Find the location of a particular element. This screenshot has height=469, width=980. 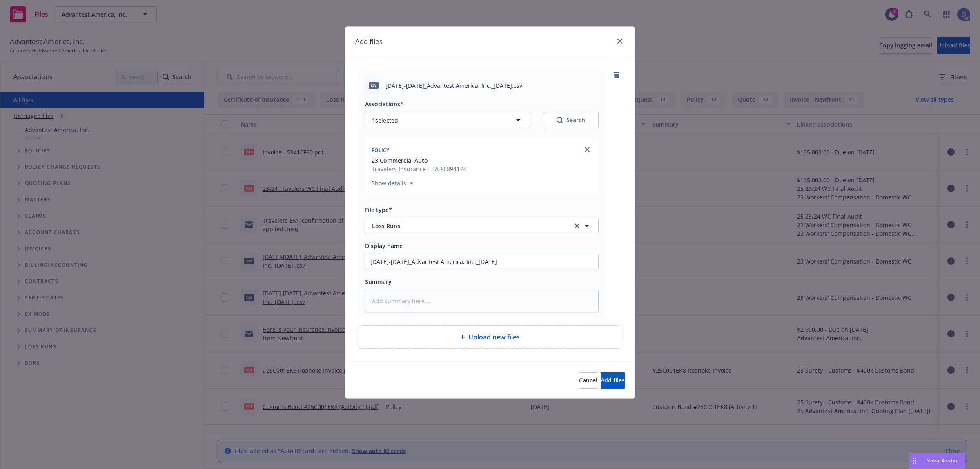

div: Search is located at coordinates (571, 120).